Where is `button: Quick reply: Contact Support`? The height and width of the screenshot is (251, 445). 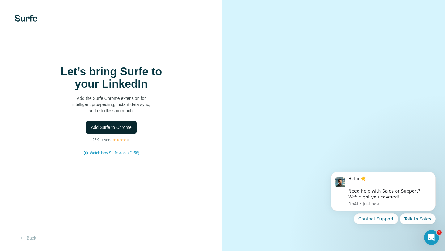
button: Quick reply: Contact Support is located at coordinates (55, 55).